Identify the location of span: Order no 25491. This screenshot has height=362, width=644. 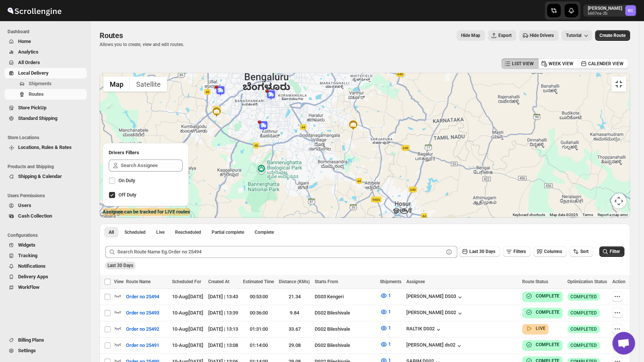
(143, 346).